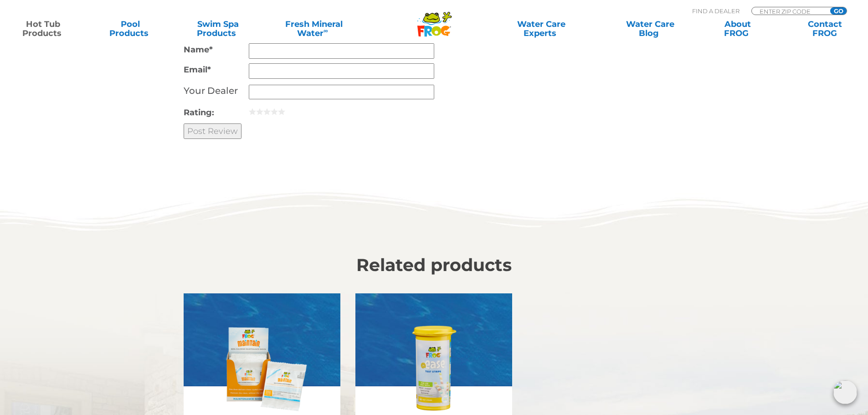 The height and width of the screenshot is (415, 868). Describe the element at coordinates (218, 28) in the screenshot. I see `a: Swim SpaProducts` at that location.